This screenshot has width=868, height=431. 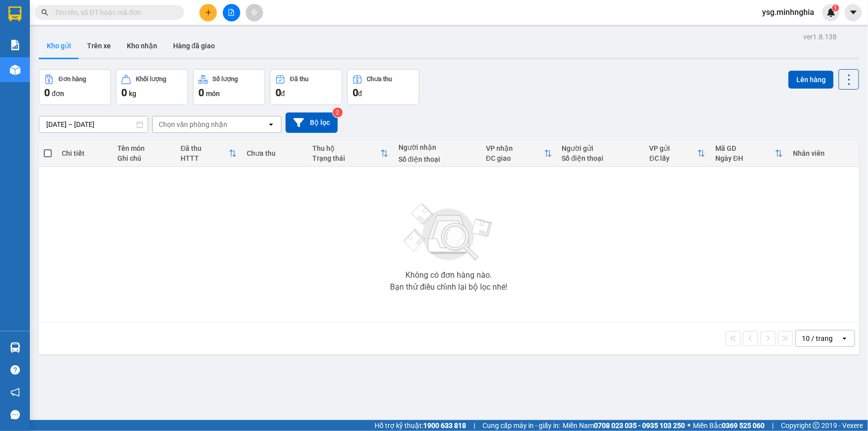 I want to click on span: Cung cấp máy in - giấy in:, so click(x=521, y=426).